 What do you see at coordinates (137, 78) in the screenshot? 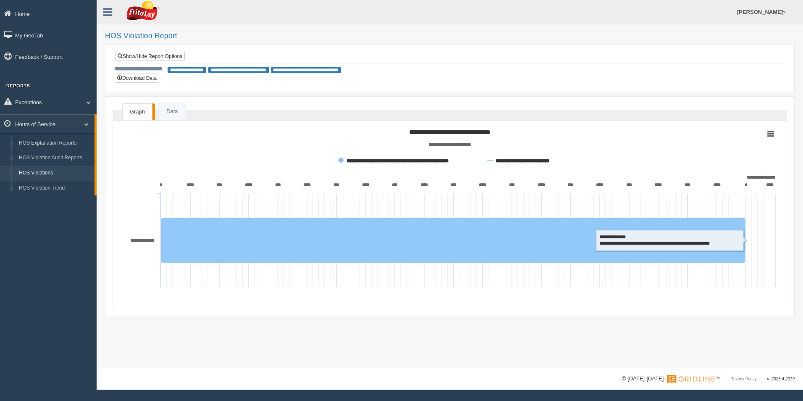
I see `button: Download Data` at bounding box center [137, 78].